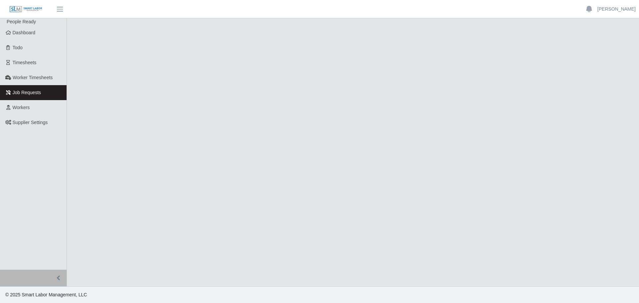 This screenshot has height=303, width=639. What do you see at coordinates (33, 77) in the screenshot?
I see `span: Worker Timesheets` at bounding box center [33, 77].